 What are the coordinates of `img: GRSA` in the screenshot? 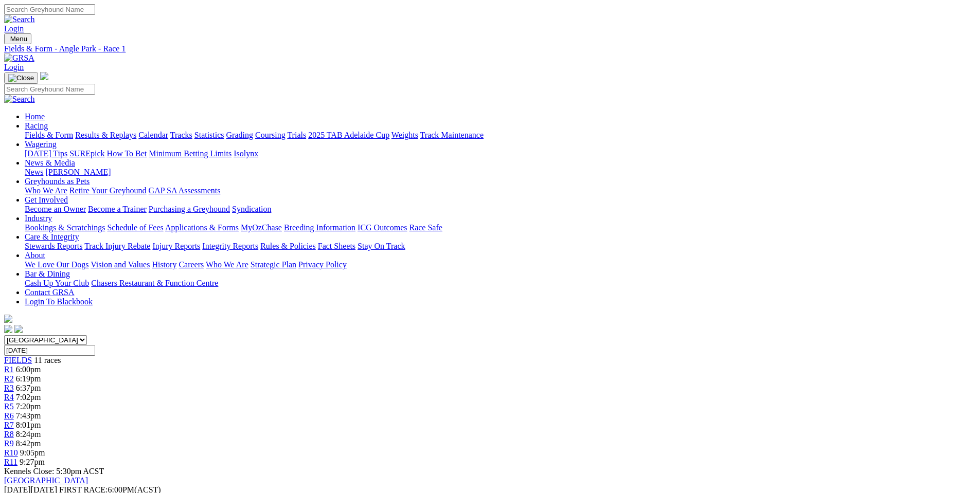 It's located at (19, 58).